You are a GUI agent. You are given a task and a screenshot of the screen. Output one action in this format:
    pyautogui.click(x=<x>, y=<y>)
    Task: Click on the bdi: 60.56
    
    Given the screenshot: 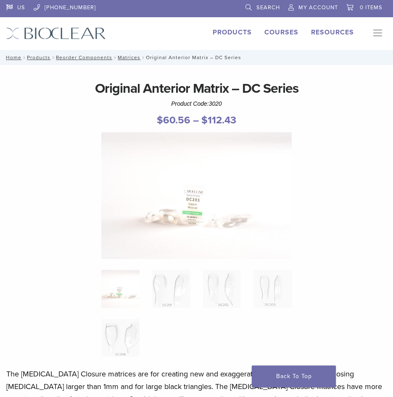 What is the action you would take?
    pyautogui.click(x=173, y=120)
    